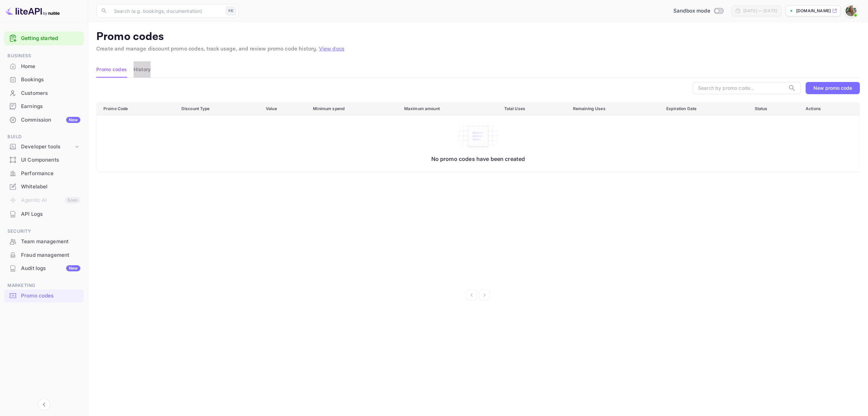 The height and width of the screenshot is (416, 868). What do you see at coordinates (44, 106) in the screenshot?
I see `a: Earnings` at bounding box center [44, 106].